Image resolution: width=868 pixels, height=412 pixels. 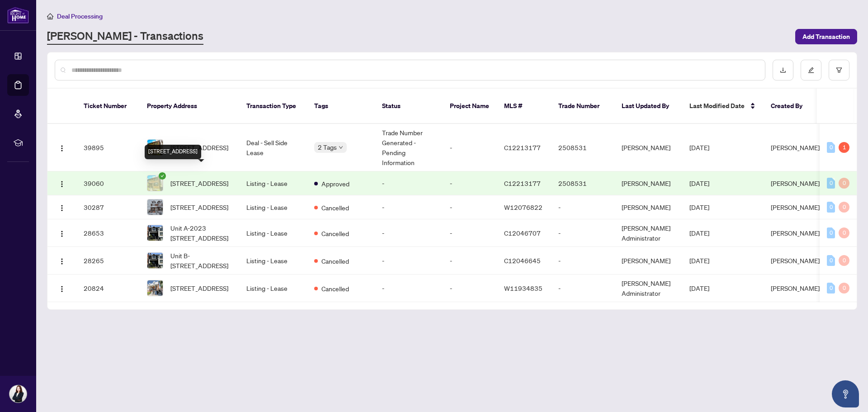 What do you see at coordinates (826, 37) in the screenshot?
I see `span: Add Transaction` at bounding box center [826, 37].